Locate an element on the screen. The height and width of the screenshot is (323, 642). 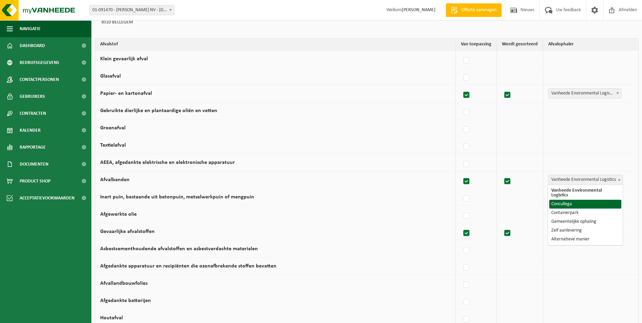
label: Afvalbanden is located at coordinates (115, 180).